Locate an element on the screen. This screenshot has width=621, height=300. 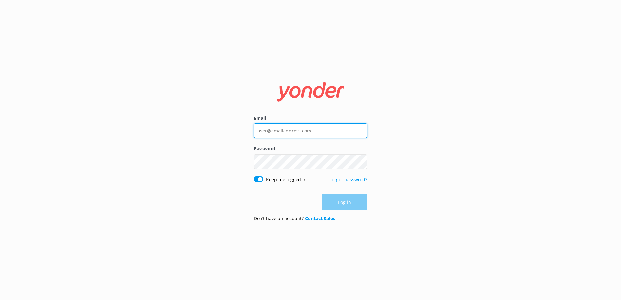
button: Show password is located at coordinates (361, 161).